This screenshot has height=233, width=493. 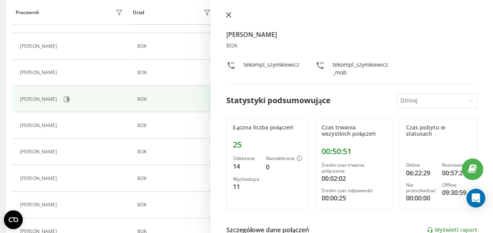 I want to click on div: Odebrane, so click(x=246, y=158).